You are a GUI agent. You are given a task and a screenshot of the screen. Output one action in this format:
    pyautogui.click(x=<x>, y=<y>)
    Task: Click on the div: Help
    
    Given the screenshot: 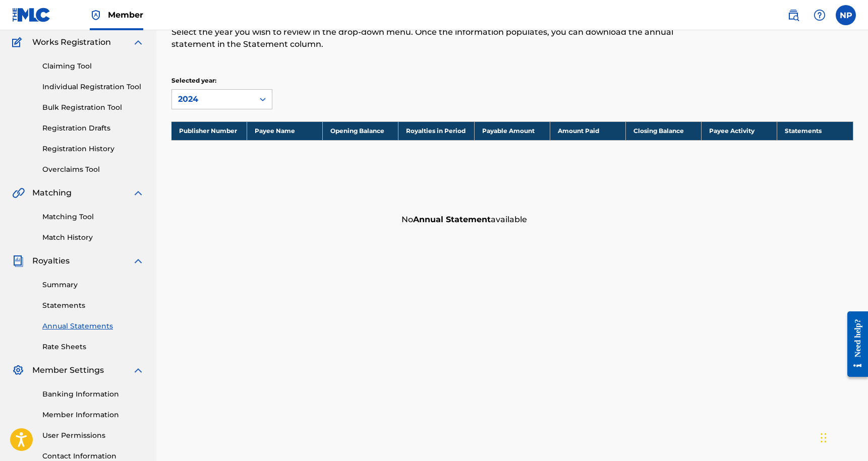 What is the action you would take?
    pyautogui.click(x=820, y=15)
    